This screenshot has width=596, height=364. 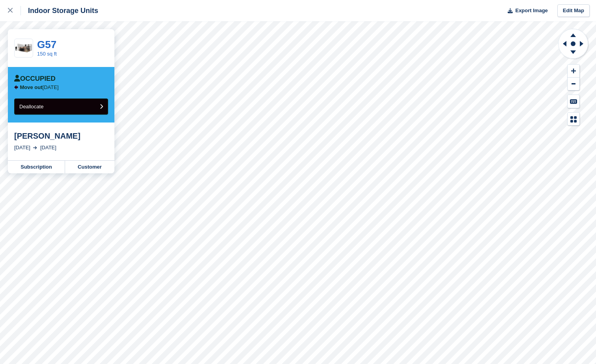 I want to click on a: Edit Map, so click(x=573, y=10).